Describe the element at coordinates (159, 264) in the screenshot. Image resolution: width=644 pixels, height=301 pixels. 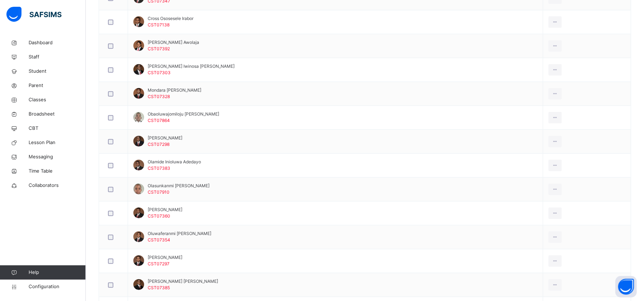
I see `span: CST07297` at that location.